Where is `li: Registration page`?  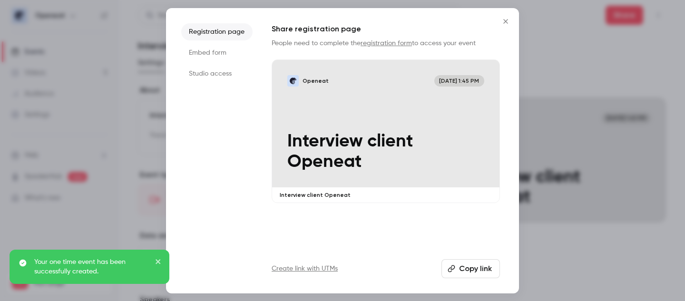
li: Registration page is located at coordinates (217, 32).